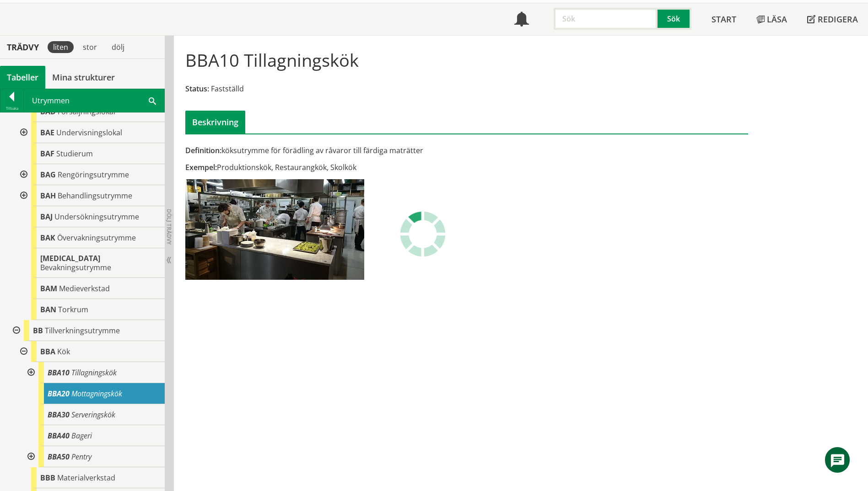 The width and height of the screenshot is (868, 491). What do you see at coordinates (83, 77) in the screenshot?
I see `a: Mina strukturer` at bounding box center [83, 77].